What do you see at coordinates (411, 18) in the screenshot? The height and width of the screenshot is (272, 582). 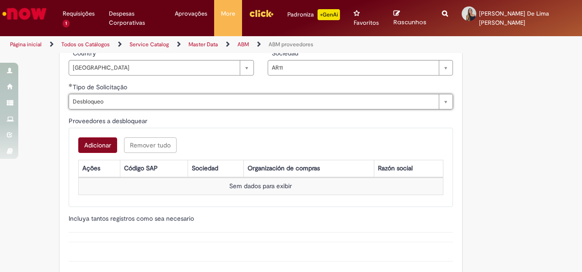 I see `a: Rascunhos` at bounding box center [411, 18].